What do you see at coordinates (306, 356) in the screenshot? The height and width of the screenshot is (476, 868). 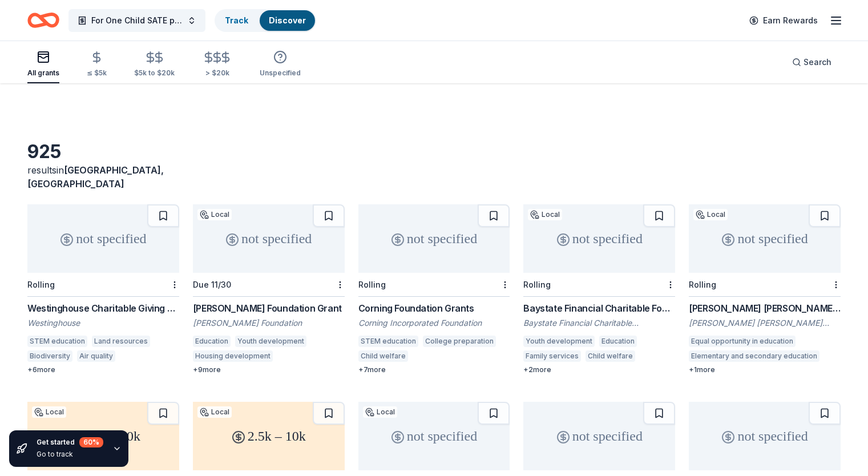 I see `div: Senior services` at bounding box center [306, 356].